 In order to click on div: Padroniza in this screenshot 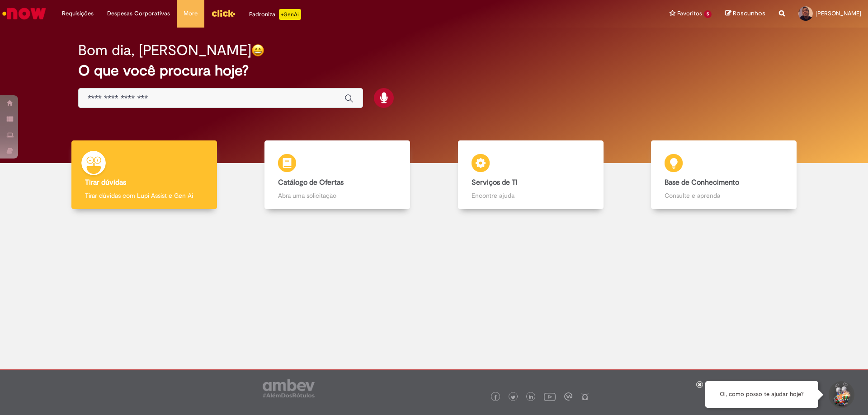, I will do `click(275, 15)`.